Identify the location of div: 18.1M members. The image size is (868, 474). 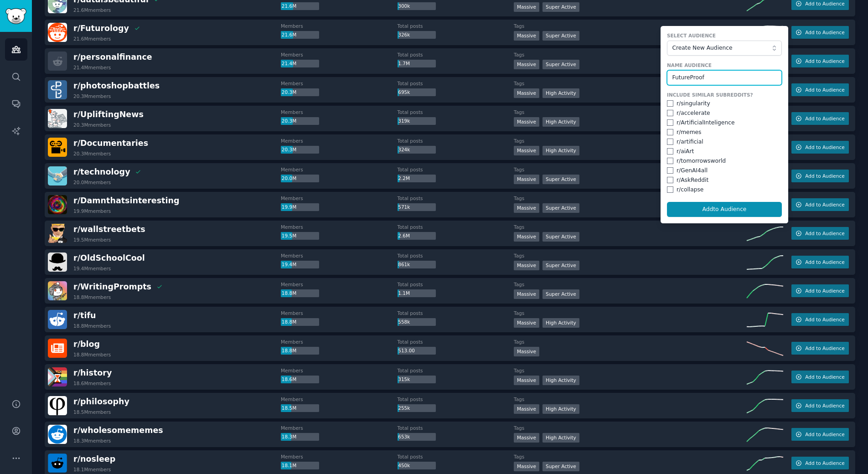
(92, 470).